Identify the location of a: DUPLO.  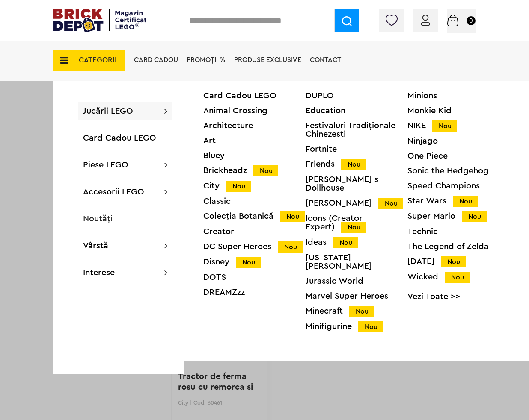
(356, 96).